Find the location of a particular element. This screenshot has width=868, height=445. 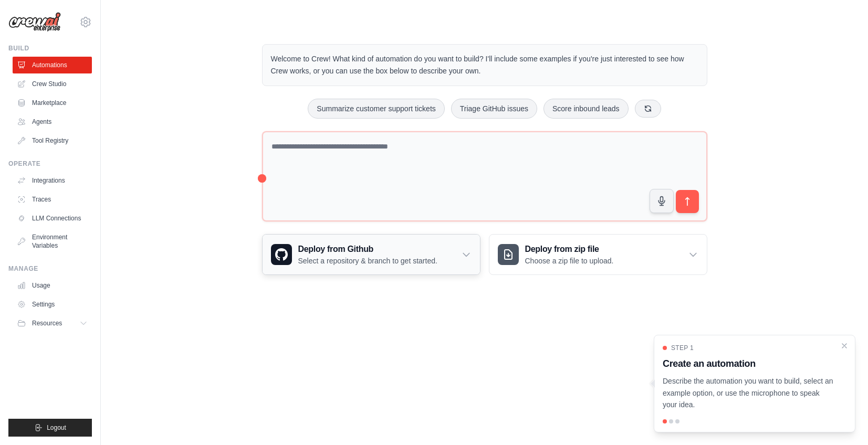

img: Logo is located at coordinates (35, 22).